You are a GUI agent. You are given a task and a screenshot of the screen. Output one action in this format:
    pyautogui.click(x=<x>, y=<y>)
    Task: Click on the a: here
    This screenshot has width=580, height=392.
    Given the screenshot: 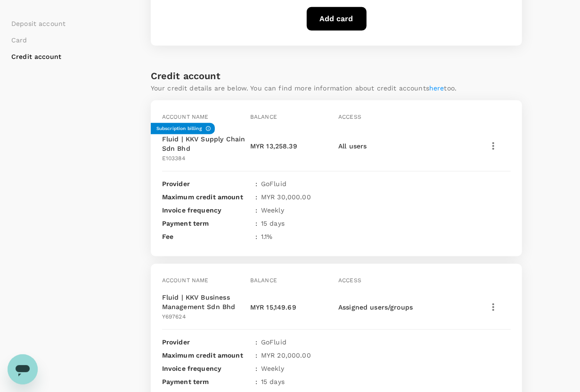 What is the action you would take?
    pyautogui.click(x=437, y=88)
    